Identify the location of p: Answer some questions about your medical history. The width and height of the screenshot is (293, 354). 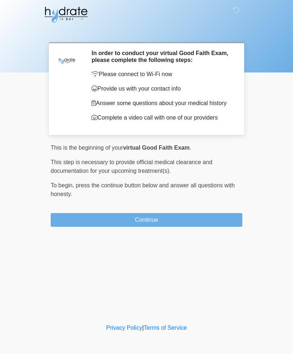
(162, 103).